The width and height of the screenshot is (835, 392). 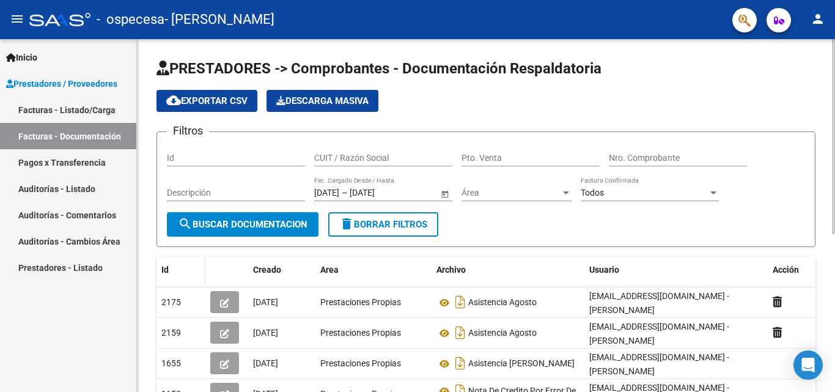 I want to click on button: Borrar Filtros, so click(x=383, y=224).